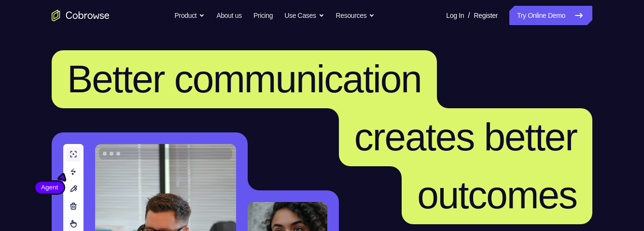 This screenshot has height=231, width=644. I want to click on button: Use Cases, so click(304, 16).